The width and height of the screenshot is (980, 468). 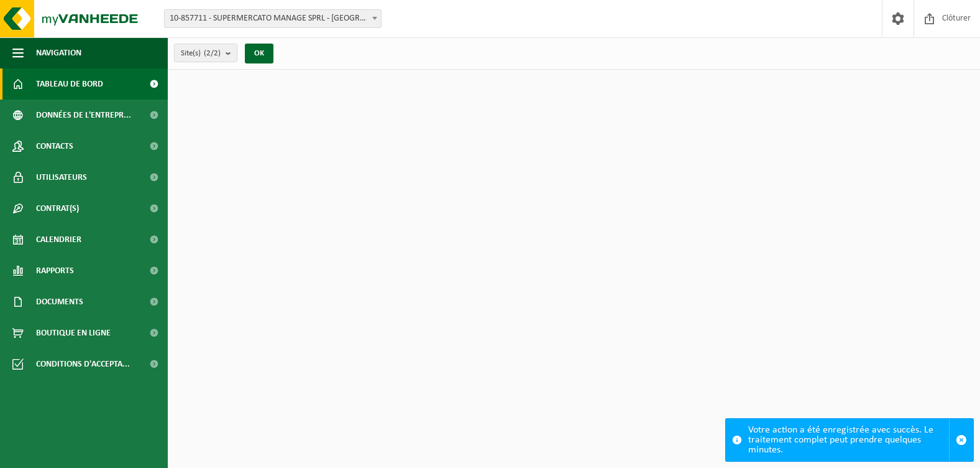 What do you see at coordinates (259, 53) in the screenshot?
I see `button: OK` at bounding box center [259, 53].